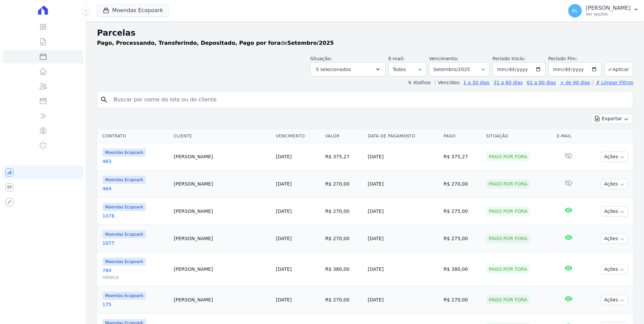 Image resolution: width=644 pixels, height=324 pixels. Describe the element at coordinates (135, 274) in the screenshot. I see `a: 784rebeca` at that location.